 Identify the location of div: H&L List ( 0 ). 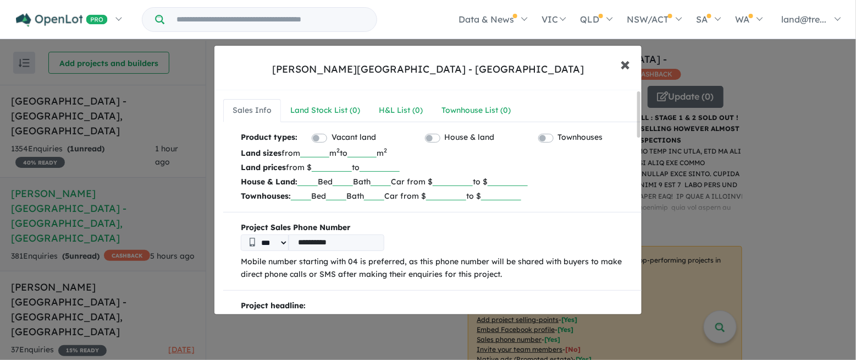
(401, 111).